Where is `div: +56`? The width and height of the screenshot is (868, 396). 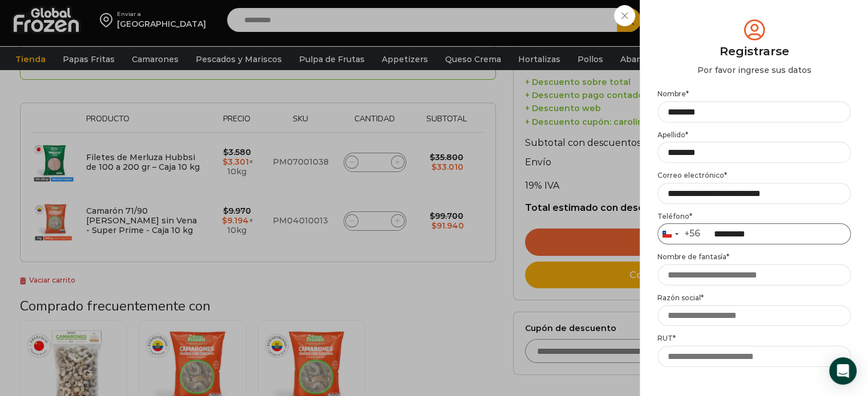
div: +56 is located at coordinates (693, 233).